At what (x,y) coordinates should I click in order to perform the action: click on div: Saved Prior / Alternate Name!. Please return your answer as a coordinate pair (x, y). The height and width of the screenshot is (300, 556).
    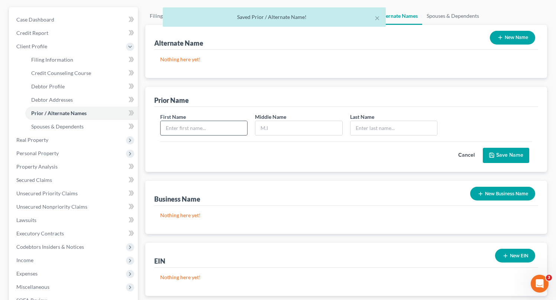
    Looking at the image, I should click on (274, 17).